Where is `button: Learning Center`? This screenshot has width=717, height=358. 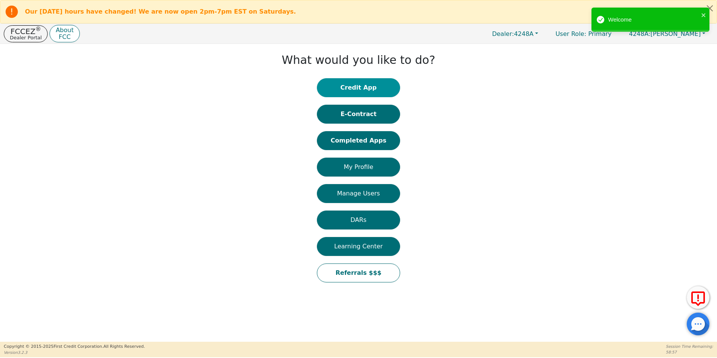
button: Learning Center is located at coordinates (358, 246).